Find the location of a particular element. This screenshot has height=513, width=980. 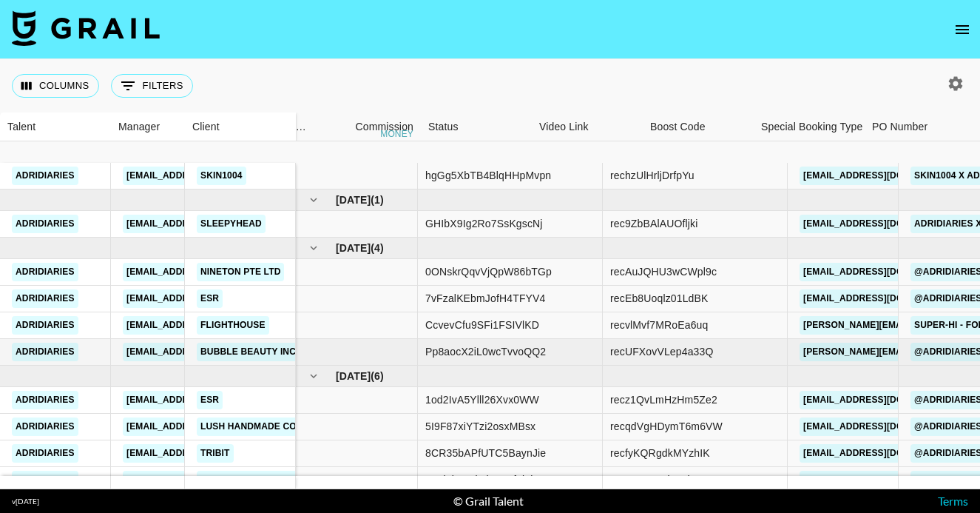

a: SKIN1004 is located at coordinates (221, 175).